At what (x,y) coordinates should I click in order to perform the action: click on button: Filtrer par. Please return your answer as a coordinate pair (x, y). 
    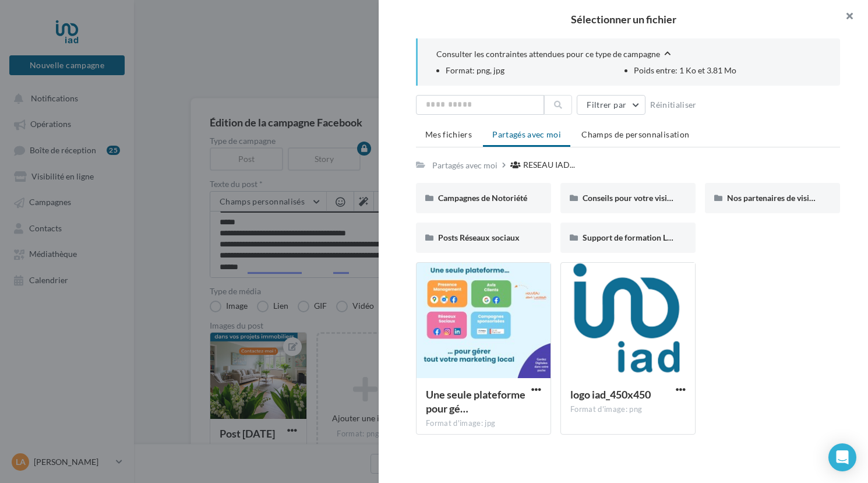
    Looking at the image, I should click on (611, 105).